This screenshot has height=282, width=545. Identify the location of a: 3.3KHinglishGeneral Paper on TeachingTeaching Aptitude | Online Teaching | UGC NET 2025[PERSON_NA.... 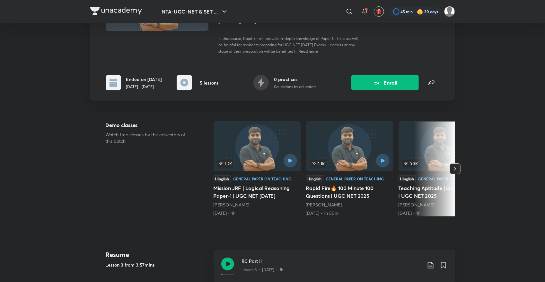
(442, 169).